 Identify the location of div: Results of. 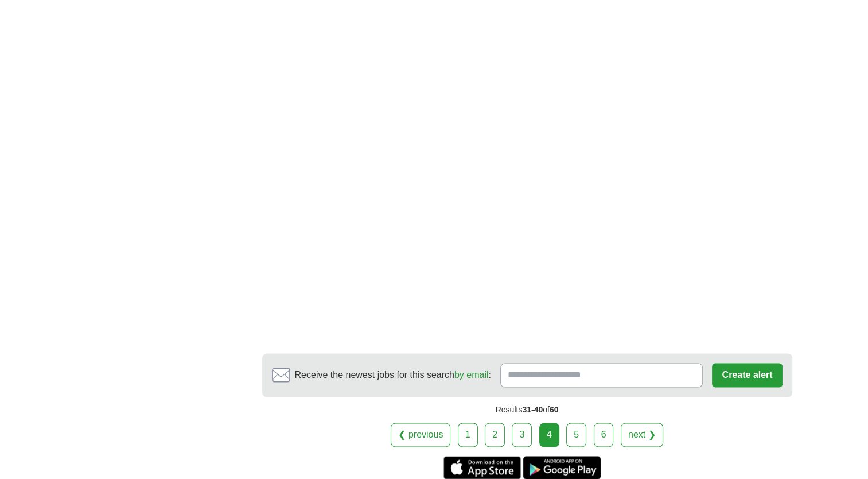
(527, 409).